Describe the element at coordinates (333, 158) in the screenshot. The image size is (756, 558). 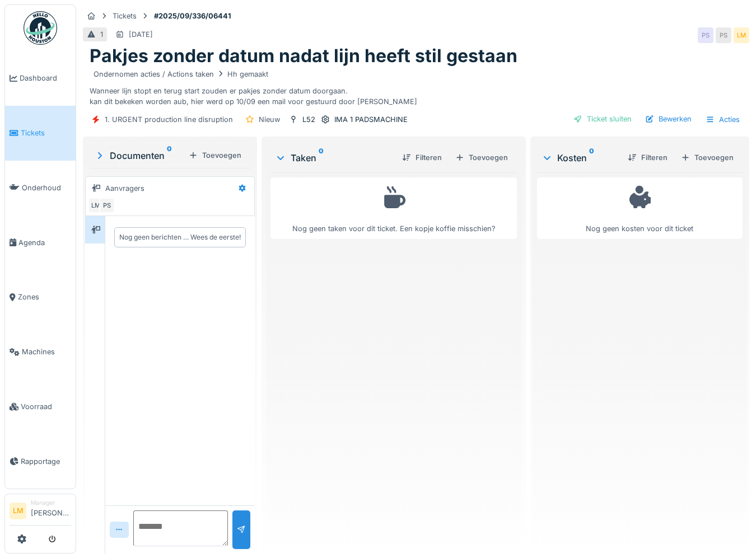
I see `div: Taken` at that location.